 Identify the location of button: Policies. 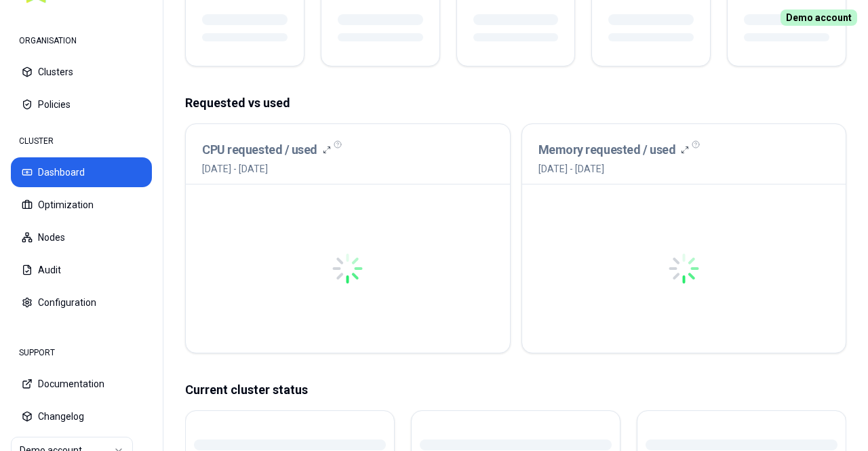
(81, 105).